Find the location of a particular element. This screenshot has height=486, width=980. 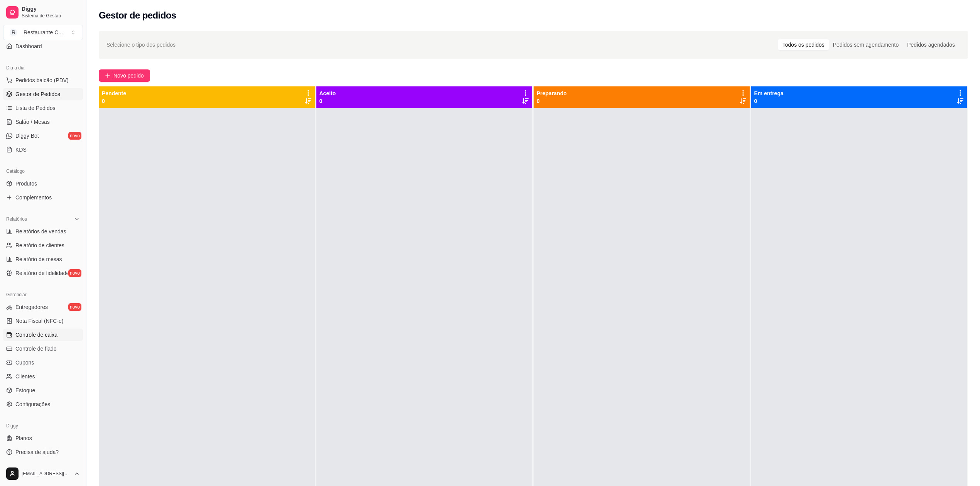

a: Precisa de ajuda? is located at coordinates (43, 452).